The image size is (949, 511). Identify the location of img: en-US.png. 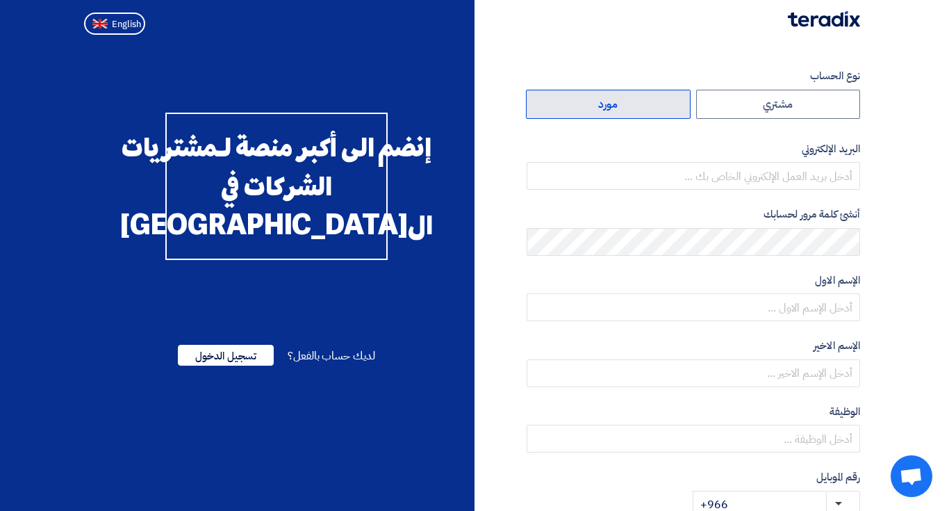
(100, 24).